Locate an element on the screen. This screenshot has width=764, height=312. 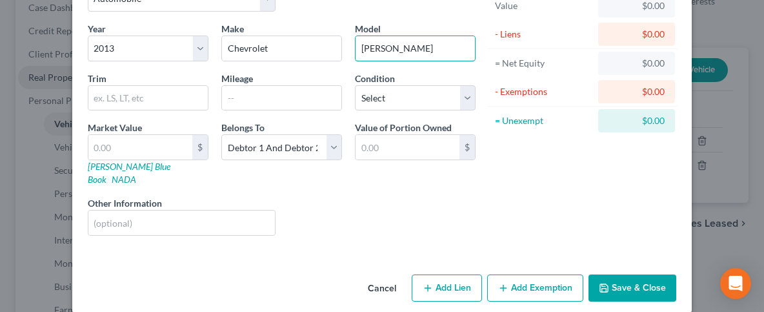
button: Add Lien is located at coordinates (446, 288).